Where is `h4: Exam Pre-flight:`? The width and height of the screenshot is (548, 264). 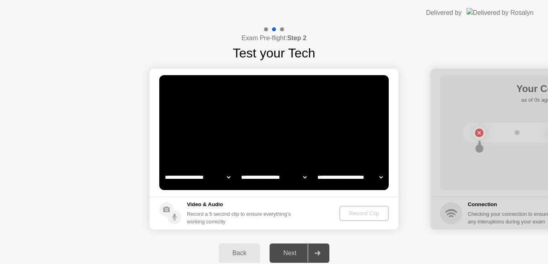
h4: Exam Pre-flight: is located at coordinates (274, 38).